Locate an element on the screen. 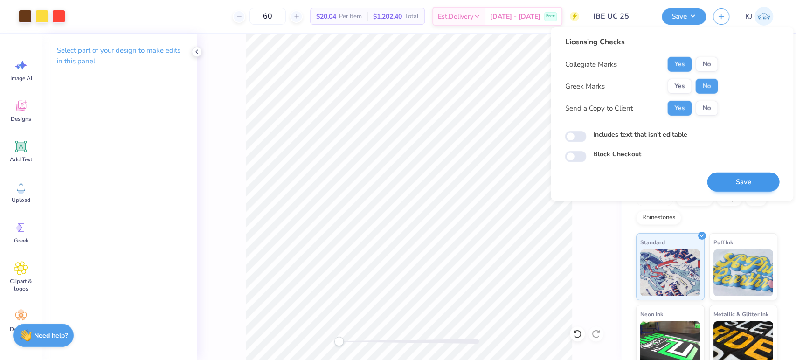  span: Total is located at coordinates (412, 16).